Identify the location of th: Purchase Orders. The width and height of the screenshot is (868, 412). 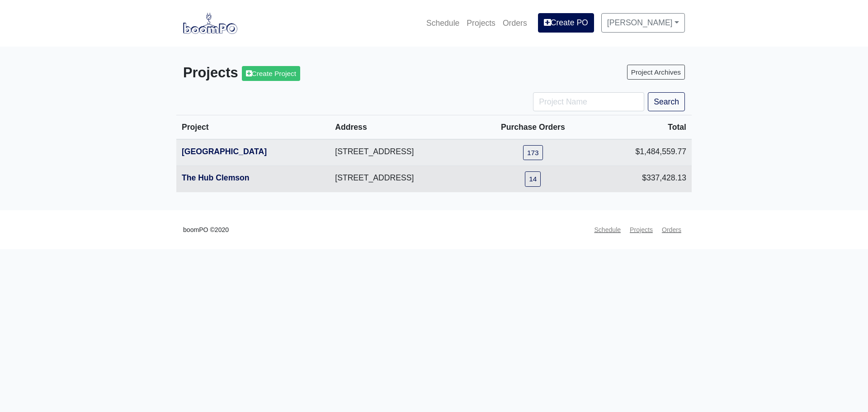
(533, 128).